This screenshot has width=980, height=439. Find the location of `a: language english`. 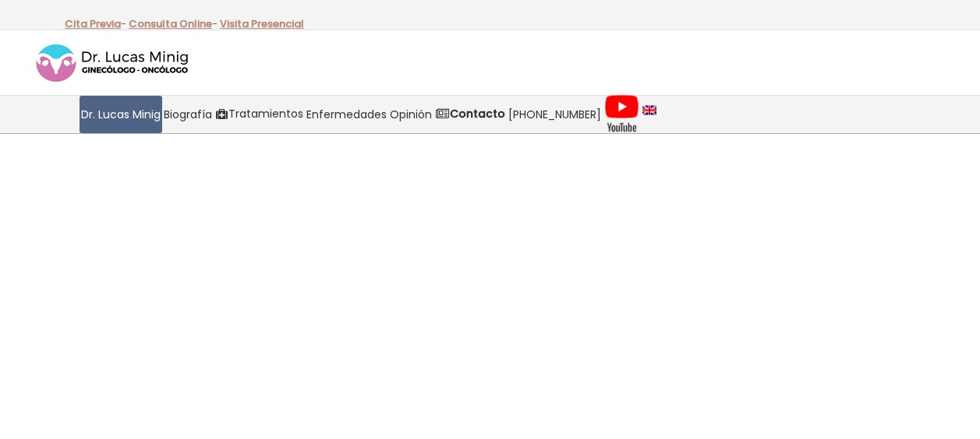

a: language english is located at coordinates (649, 114).